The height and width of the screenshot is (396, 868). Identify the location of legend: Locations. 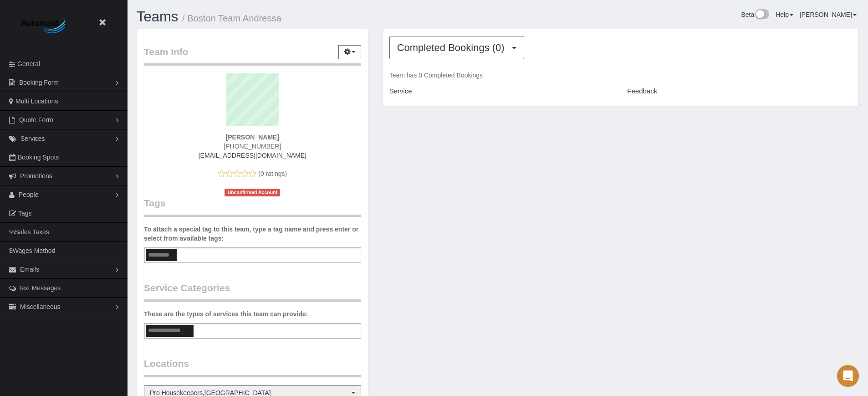
(253, 367).